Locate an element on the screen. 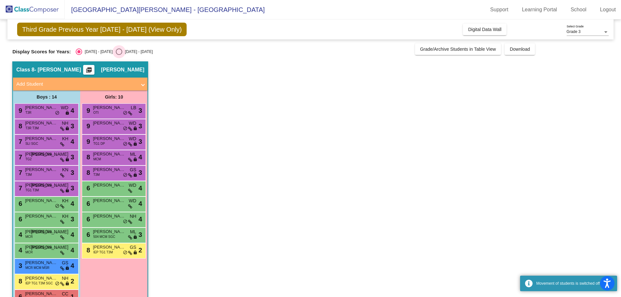 Image resolution: width=621 pixels, height=297 pixels. button: Digital Data Wall is located at coordinates (485, 29).